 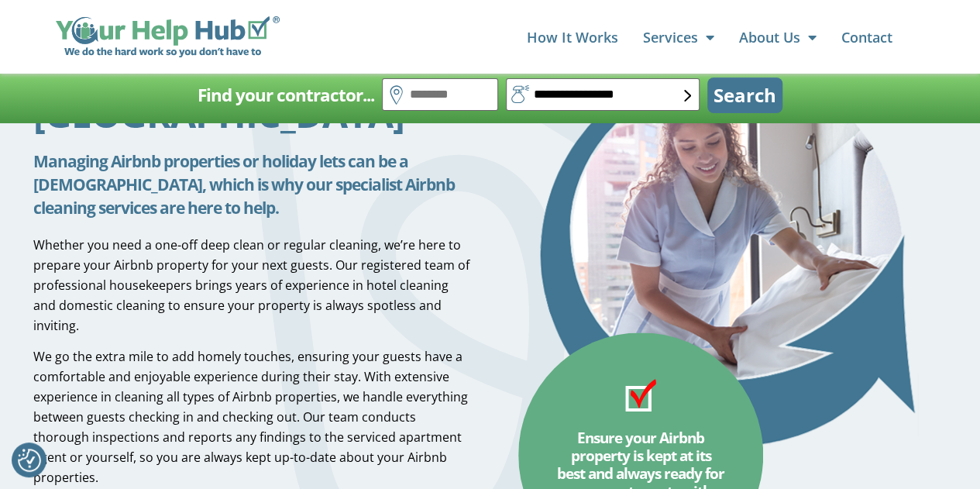 What do you see at coordinates (728, 255) in the screenshot?
I see `img: Airbnb Cleaning Royal Leamington Spa - Airbnb Cleaning Service` at bounding box center [728, 255].